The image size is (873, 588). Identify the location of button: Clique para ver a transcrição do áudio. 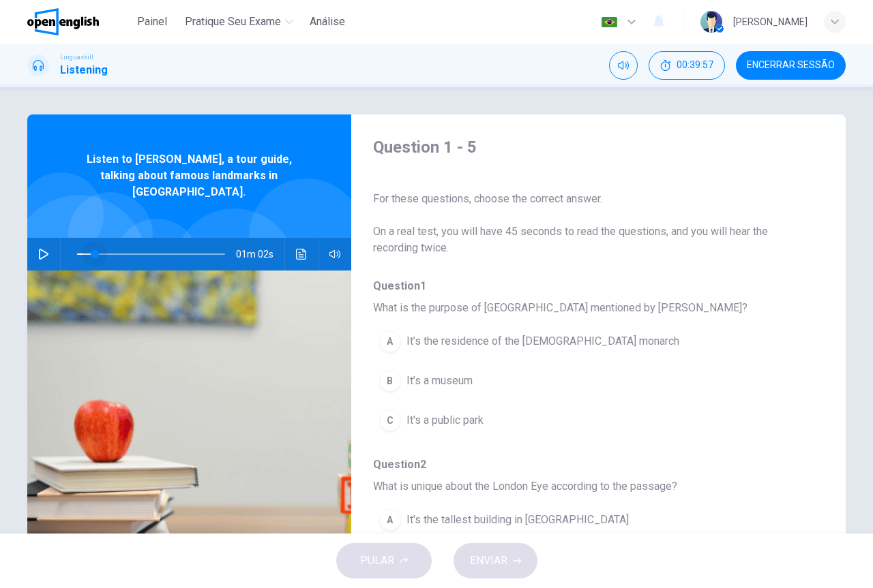
(302, 254).